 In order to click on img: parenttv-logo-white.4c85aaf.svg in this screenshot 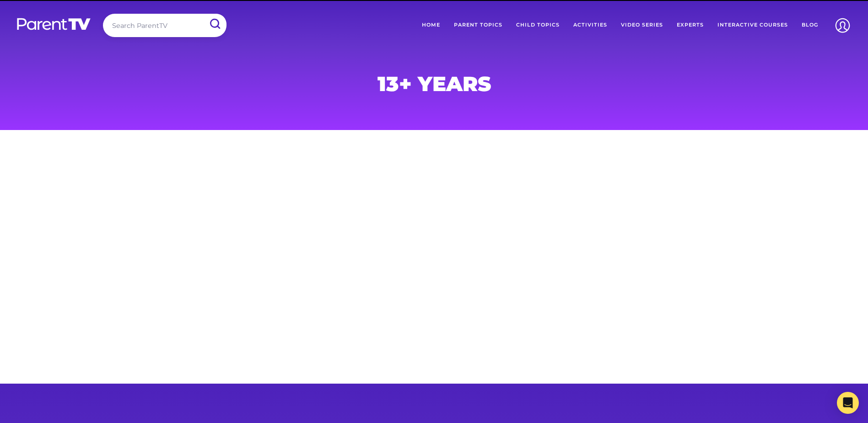, I will do `click(54, 24)`.